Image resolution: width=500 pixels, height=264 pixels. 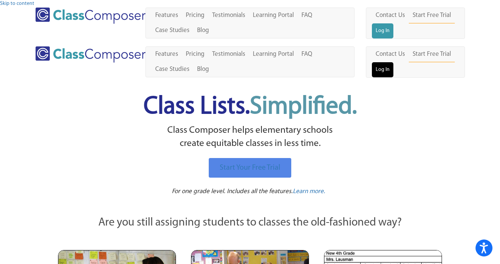 I want to click on span: Start Your Free Trial, so click(x=250, y=168).